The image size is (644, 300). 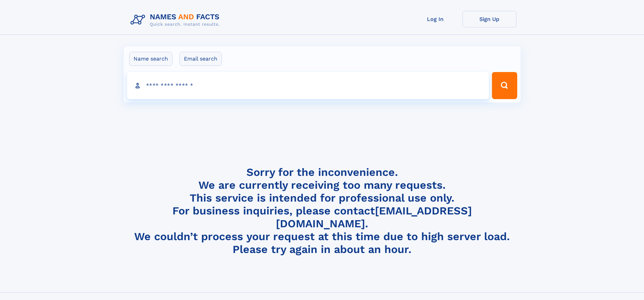 What do you see at coordinates (436, 19) in the screenshot?
I see `a: Log In` at bounding box center [436, 19].